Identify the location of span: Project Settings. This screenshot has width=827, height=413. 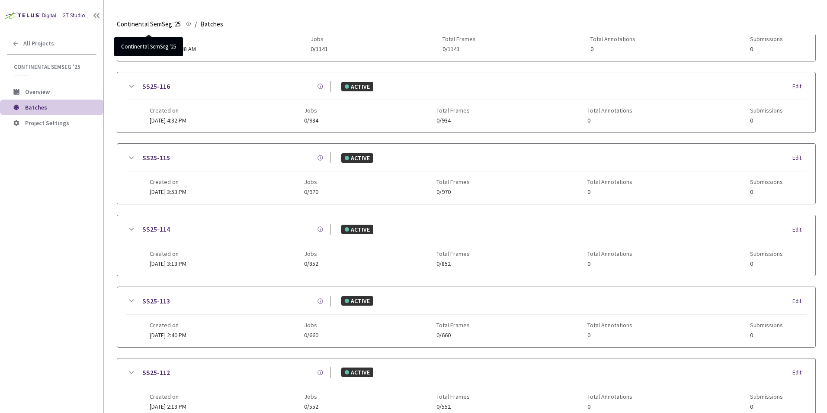
(47, 123).